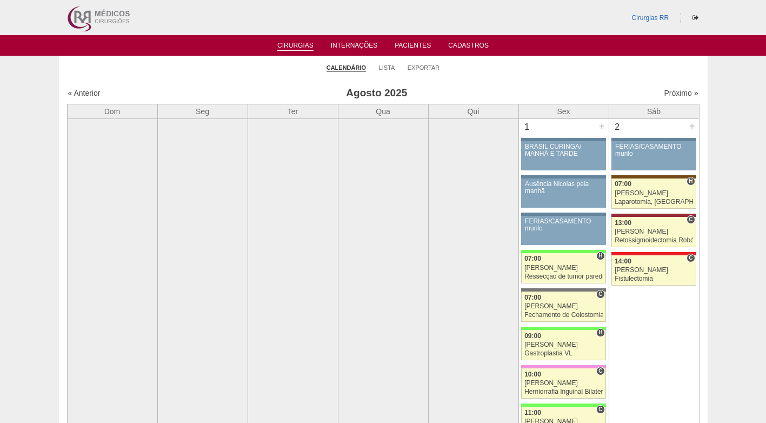  What do you see at coordinates (354, 47) in the screenshot?
I see `a: Internações` at bounding box center [354, 47].